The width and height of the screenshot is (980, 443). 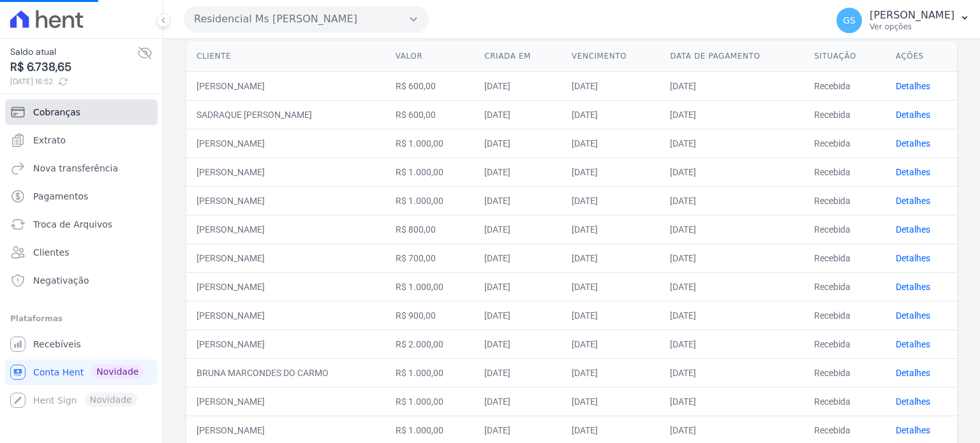 What do you see at coordinates (81, 252) in the screenshot?
I see `a: Clientes` at bounding box center [81, 252].